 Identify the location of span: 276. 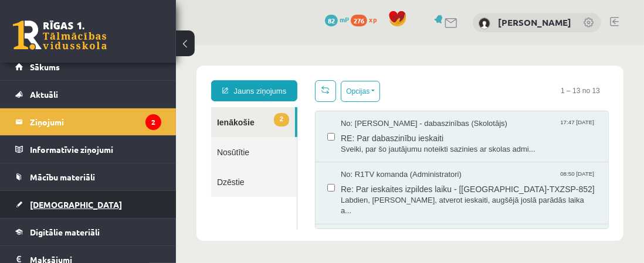
(359, 21).